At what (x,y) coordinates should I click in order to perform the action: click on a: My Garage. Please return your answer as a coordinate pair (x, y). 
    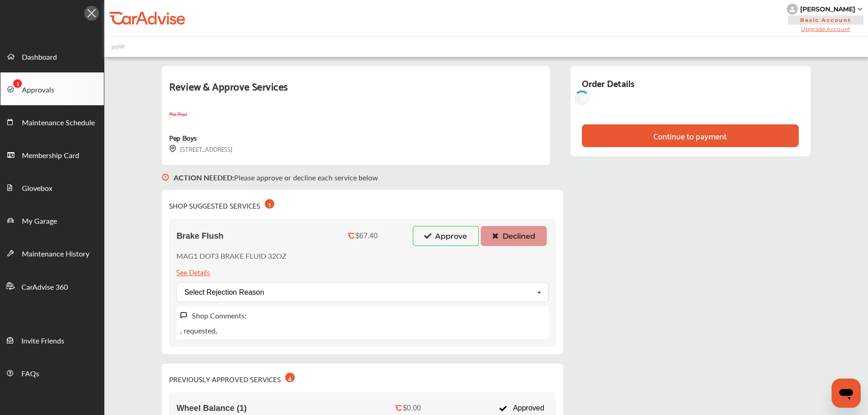
    Looking at the image, I should click on (52, 220).